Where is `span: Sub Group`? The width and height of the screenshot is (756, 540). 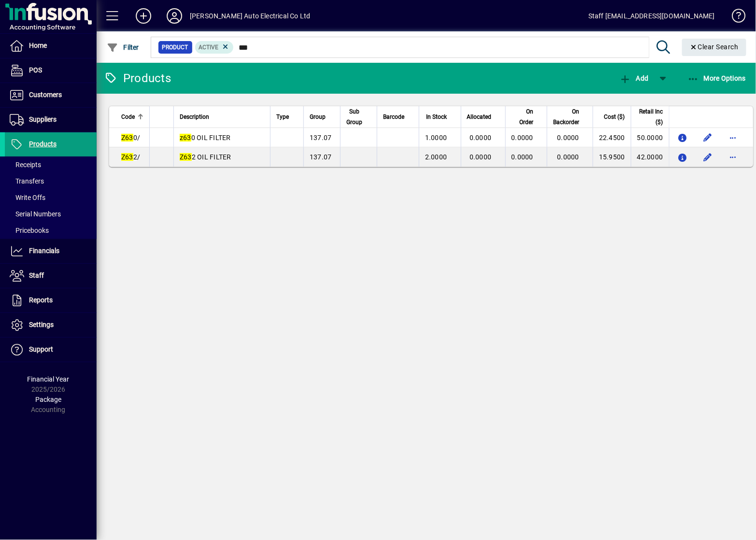
span: Sub Group is located at coordinates (354, 117).